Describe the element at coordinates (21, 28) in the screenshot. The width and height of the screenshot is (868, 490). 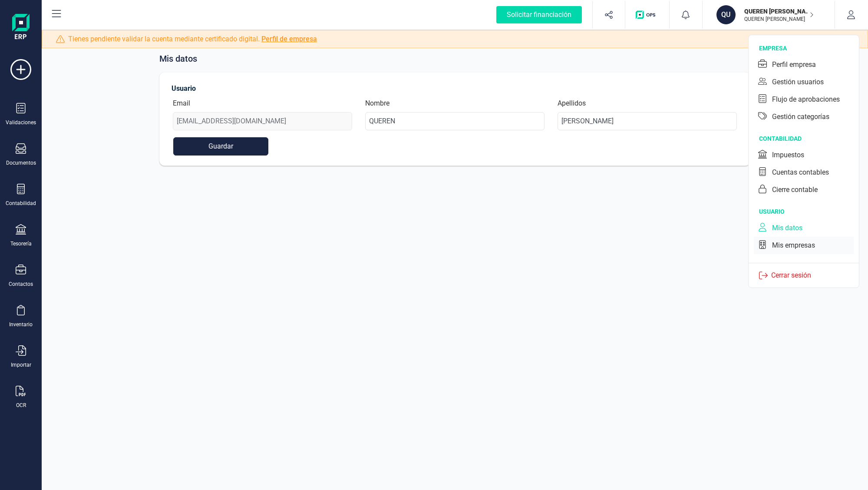
I see `img: Logo Finanedi` at that location.